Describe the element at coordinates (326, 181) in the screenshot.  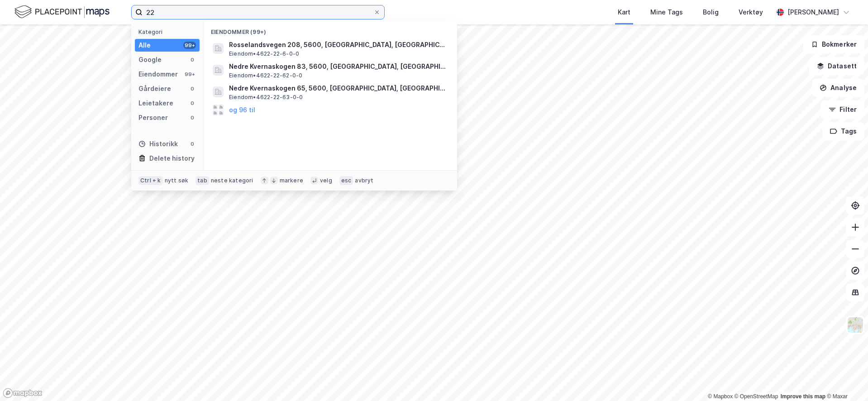
I see `div: velg` at that location.